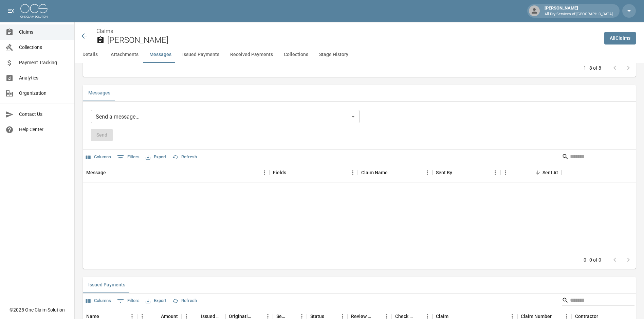 This screenshot has width=644, height=319. I want to click on div: © 2025 One Claim Solution, so click(37, 310).